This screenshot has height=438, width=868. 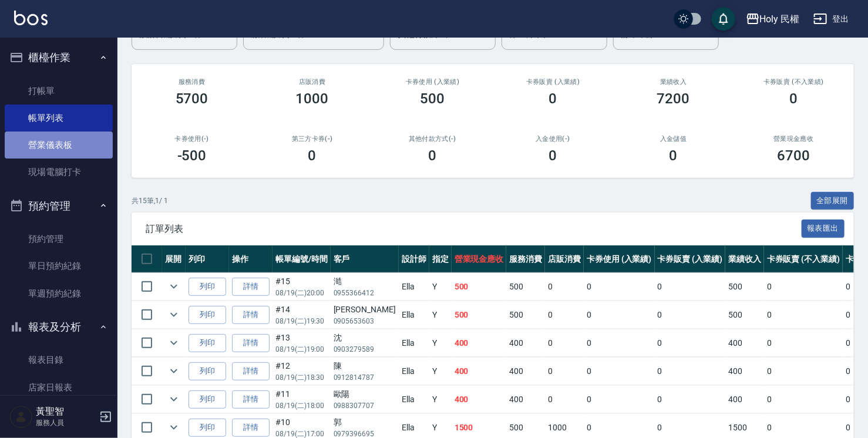 I want to click on h2: 營業現金應收, so click(x=793, y=138).